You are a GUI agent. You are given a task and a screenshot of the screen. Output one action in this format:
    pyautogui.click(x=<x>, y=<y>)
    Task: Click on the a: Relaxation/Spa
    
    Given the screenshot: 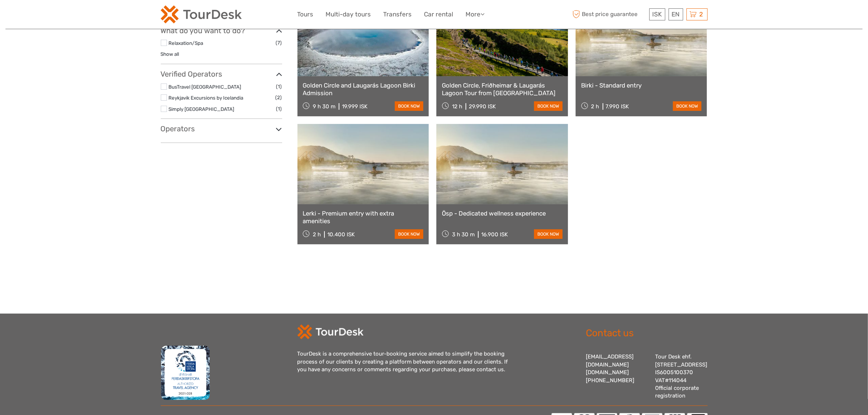 What is the action you would take?
    pyautogui.click(x=186, y=43)
    